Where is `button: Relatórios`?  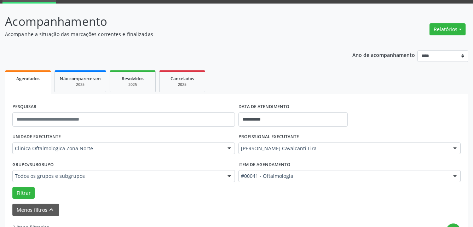
button: Relatórios is located at coordinates (447, 29).